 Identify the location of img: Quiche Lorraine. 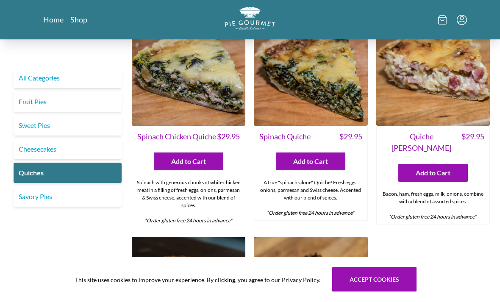
(433, 69).